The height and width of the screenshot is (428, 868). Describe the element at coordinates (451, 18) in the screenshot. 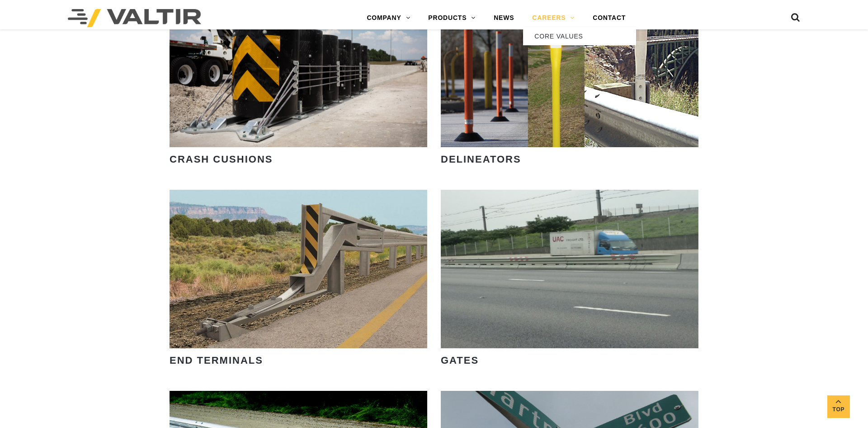

I see `a: PRODUCTS` at that location.